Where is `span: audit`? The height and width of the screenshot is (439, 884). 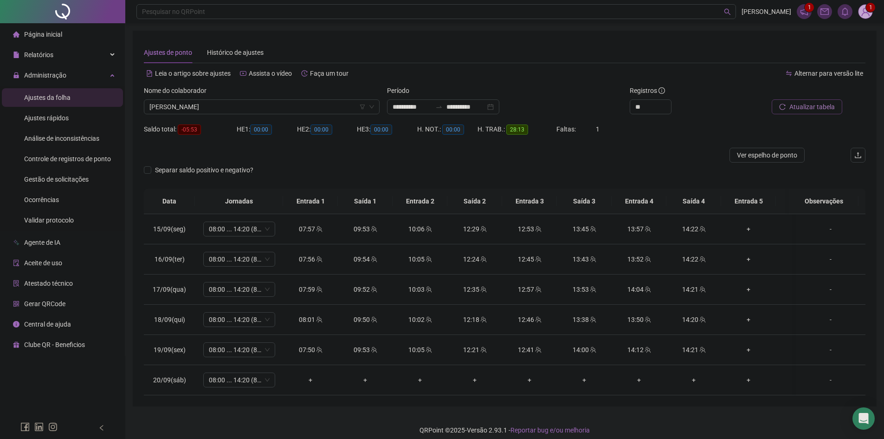 span: audit is located at coordinates (16, 263).